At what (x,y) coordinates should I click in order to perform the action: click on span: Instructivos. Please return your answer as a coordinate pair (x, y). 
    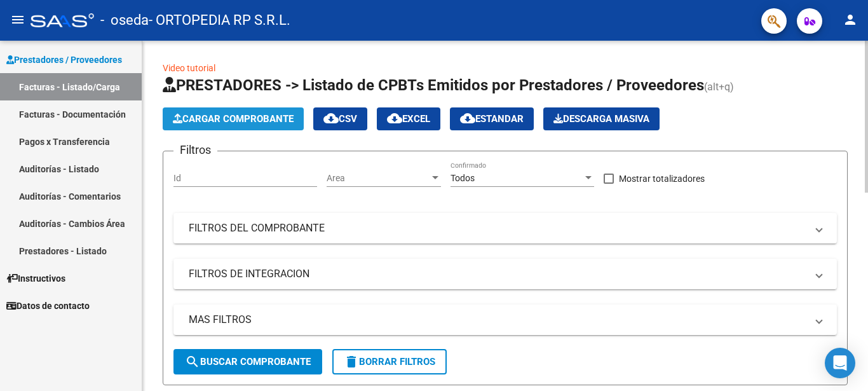
    Looking at the image, I should click on (36, 278).